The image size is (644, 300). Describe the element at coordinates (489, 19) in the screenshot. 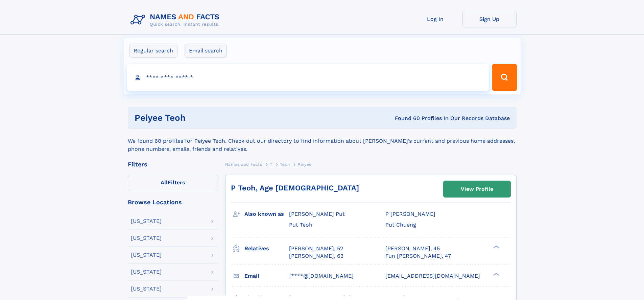

I see `a: Sign Up` at that location.